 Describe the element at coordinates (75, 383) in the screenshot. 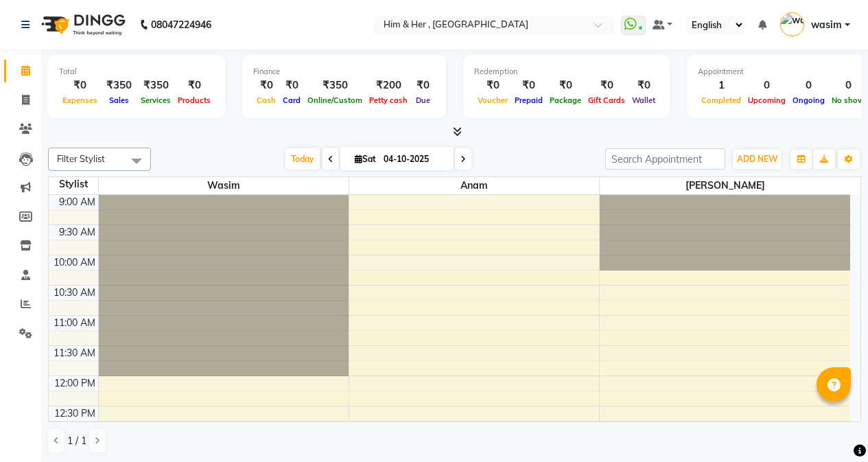

I see `div: 12:00 PM` at that location.